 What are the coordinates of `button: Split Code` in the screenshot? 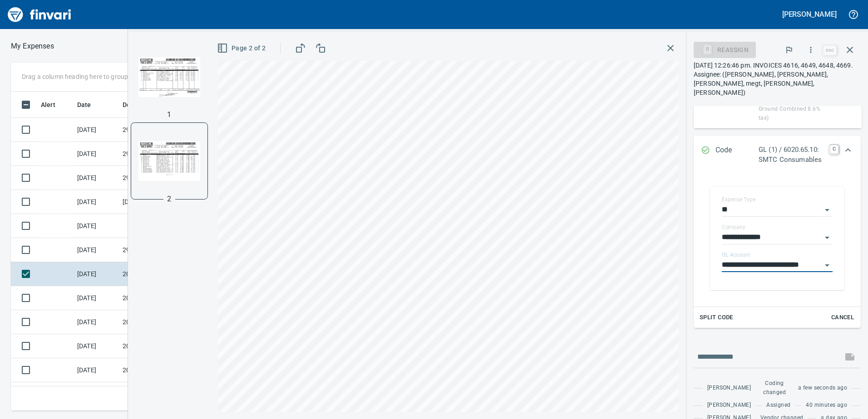 It's located at (716, 318).